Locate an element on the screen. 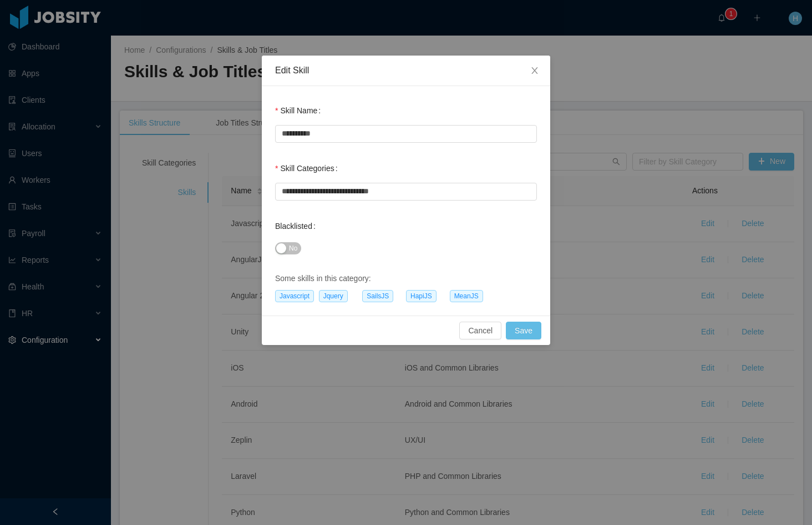  span: No is located at coordinates (293, 248).